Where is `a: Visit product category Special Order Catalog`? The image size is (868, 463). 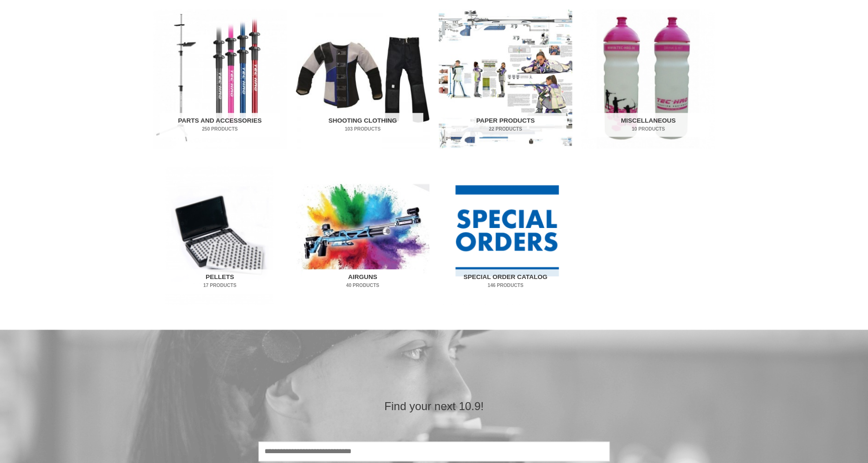
a: Visit product category Special Order Catalog is located at coordinates (505, 235).